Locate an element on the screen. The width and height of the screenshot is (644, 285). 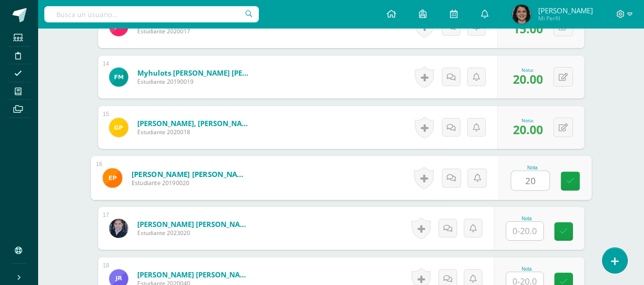
span: Estudiante 2020017 is located at coordinates (195, 31).